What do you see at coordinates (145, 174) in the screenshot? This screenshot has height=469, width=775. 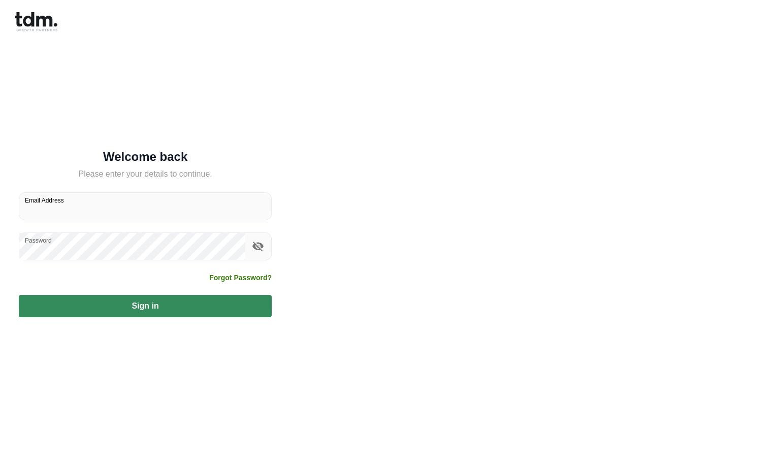 I see `h5: Please enter your details to continue.` at bounding box center [145, 174].